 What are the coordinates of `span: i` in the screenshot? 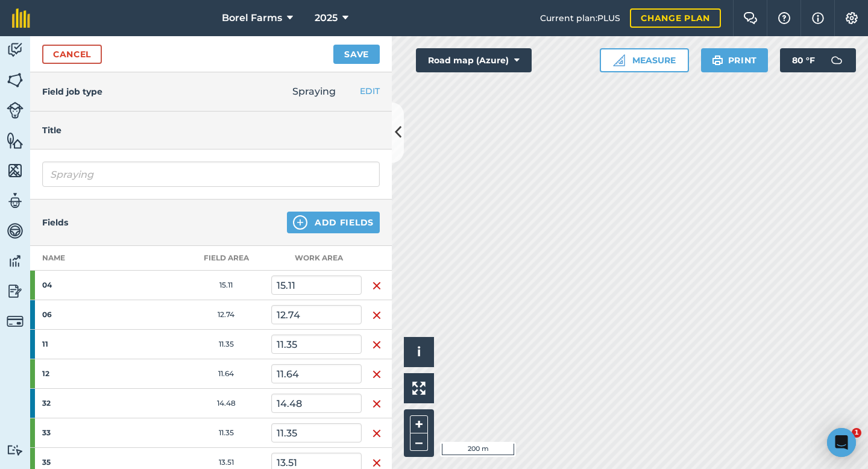 It's located at (419, 351).